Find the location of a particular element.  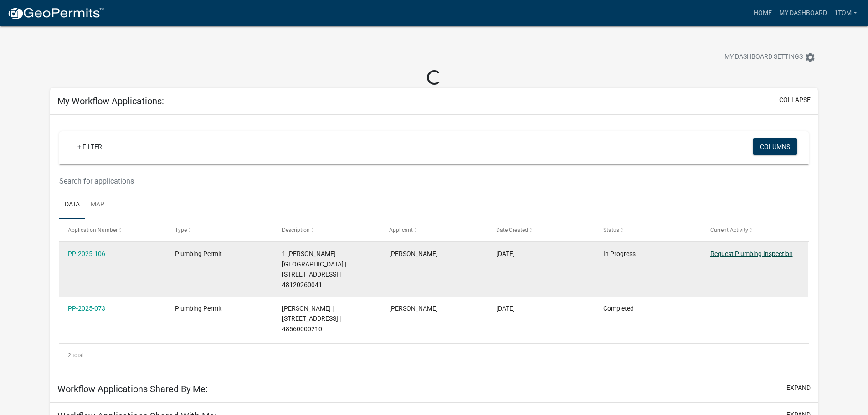

button: expand is located at coordinates (798, 388).